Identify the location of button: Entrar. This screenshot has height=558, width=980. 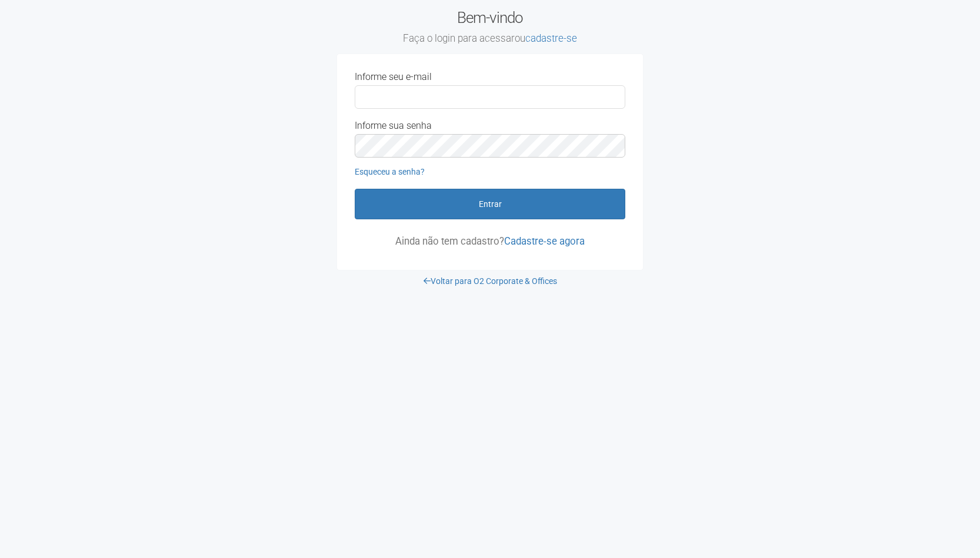
(490, 204).